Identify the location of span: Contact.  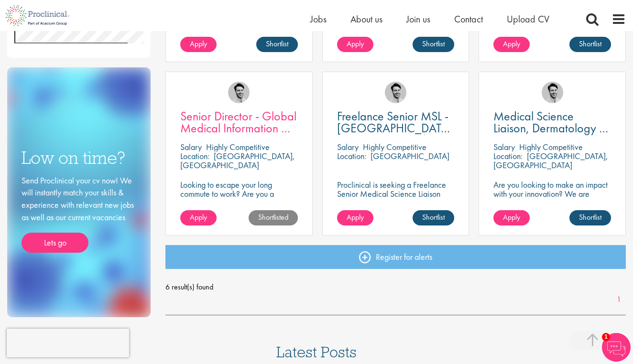
(468, 19).